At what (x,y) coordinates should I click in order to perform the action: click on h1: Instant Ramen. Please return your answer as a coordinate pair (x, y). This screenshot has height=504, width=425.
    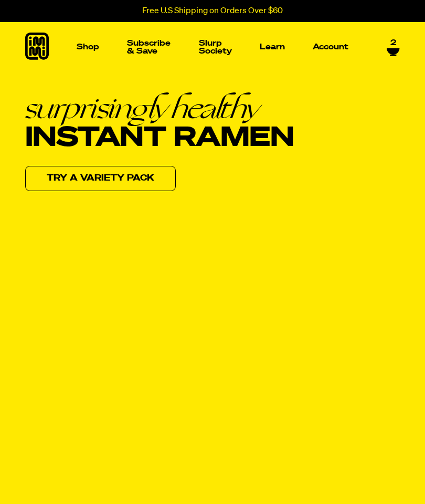
    Looking at the image, I should click on (160, 123).